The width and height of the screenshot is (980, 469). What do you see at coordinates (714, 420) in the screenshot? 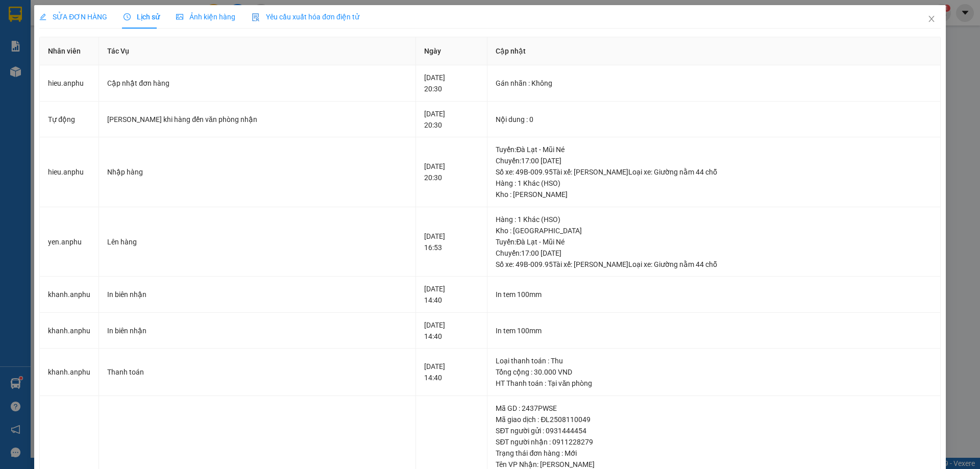
I see `div: Mã giao dịch : ĐL2508110049` at bounding box center [714, 420].